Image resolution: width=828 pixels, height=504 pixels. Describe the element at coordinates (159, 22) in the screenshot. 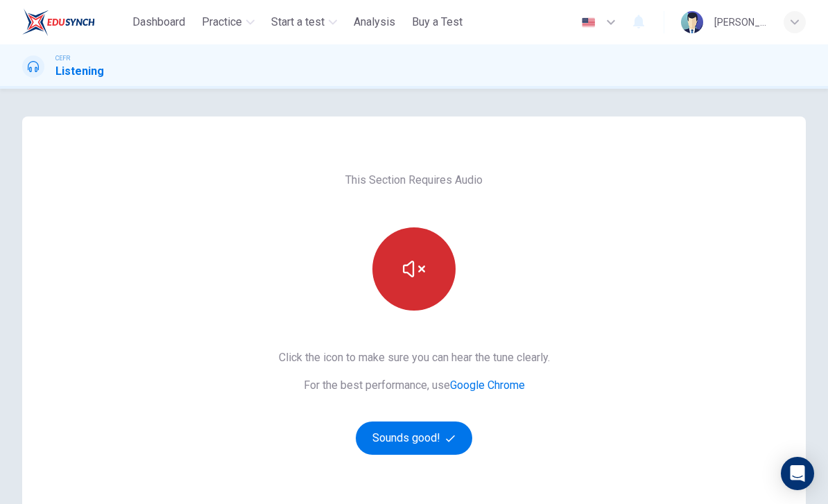

I see `a: Dashboard` at that location.